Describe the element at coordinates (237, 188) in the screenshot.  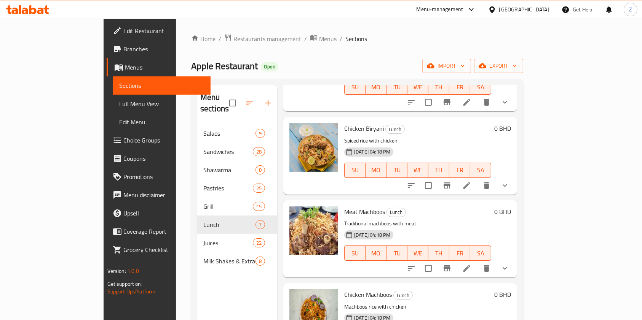
I see `div: Pastries25` at that location.